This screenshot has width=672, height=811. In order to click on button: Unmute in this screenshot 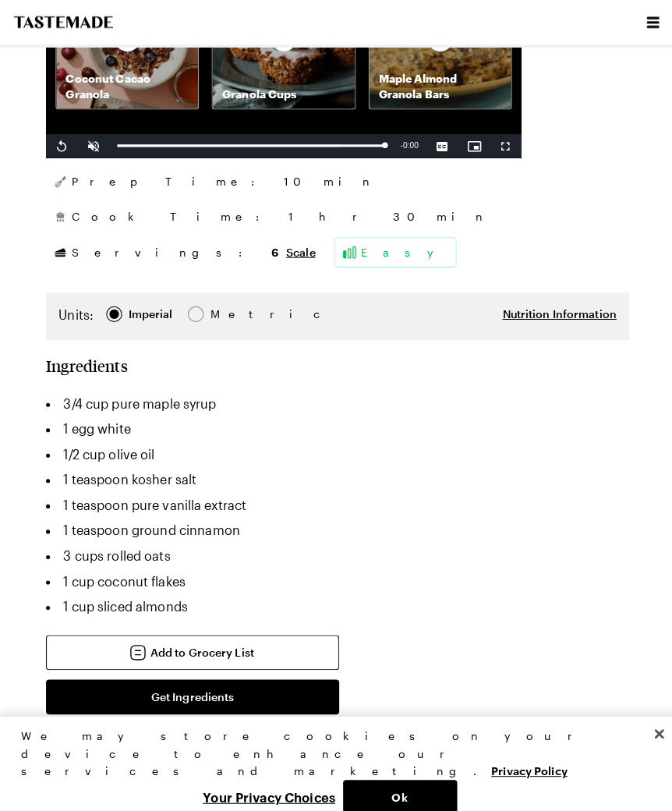, I will do `click(96, 143)`.